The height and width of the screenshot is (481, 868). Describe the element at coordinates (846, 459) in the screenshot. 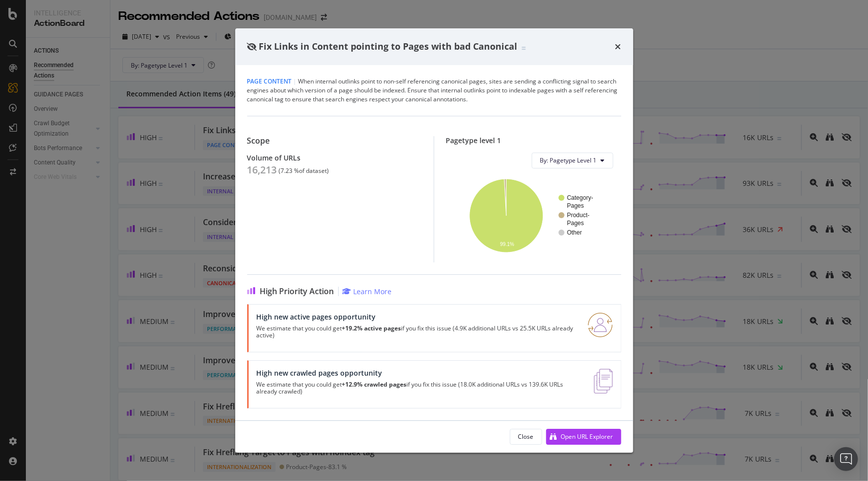

I see `div: Open Intercom Messenger` at that location.